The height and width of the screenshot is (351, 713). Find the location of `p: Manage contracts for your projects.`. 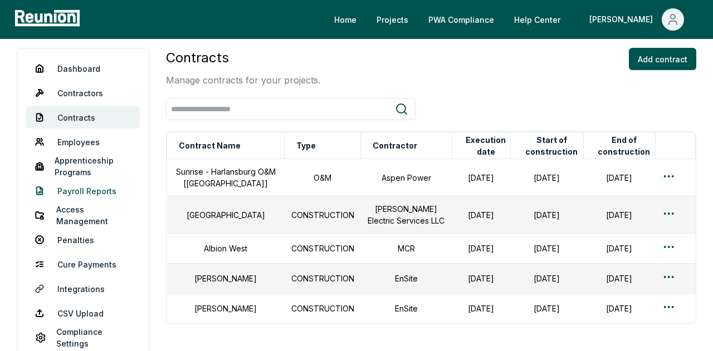

p: Manage contracts for your projects. is located at coordinates (243, 80).